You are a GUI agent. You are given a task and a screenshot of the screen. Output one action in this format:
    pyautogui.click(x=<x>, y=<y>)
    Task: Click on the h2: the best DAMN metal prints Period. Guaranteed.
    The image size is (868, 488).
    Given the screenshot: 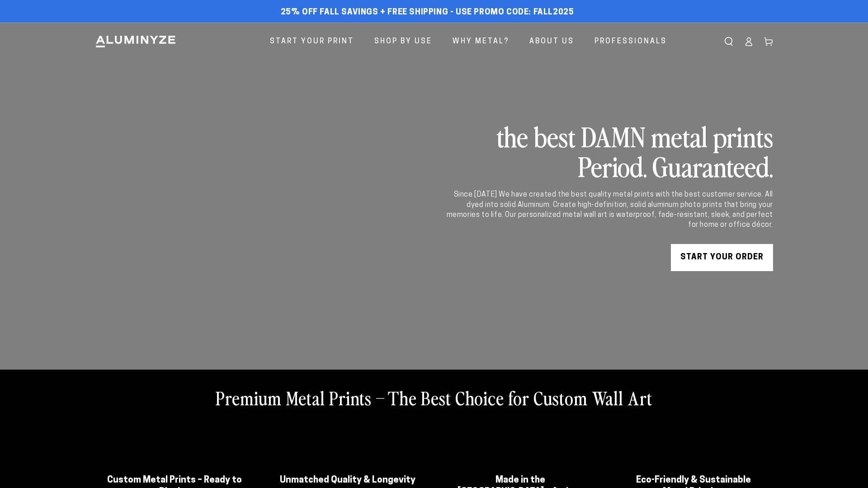 What is the action you would take?
    pyautogui.click(x=609, y=151)
    